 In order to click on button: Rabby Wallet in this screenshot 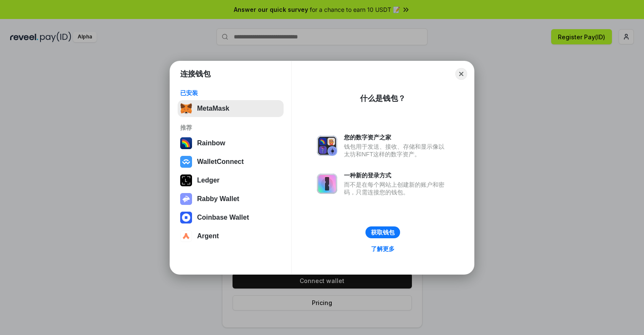, I will do `click(231, 199)`.